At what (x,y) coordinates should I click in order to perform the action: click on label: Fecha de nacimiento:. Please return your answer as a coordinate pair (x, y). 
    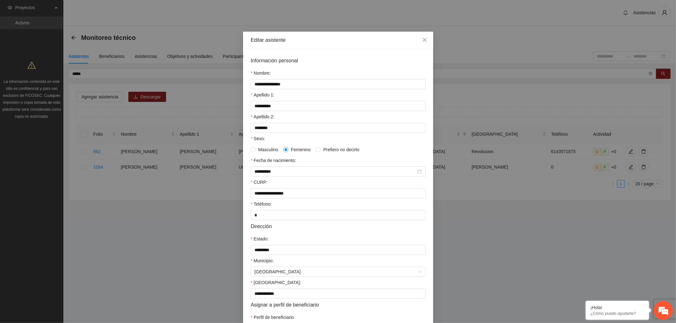
    Looking at the image, I should click on (273, 161).